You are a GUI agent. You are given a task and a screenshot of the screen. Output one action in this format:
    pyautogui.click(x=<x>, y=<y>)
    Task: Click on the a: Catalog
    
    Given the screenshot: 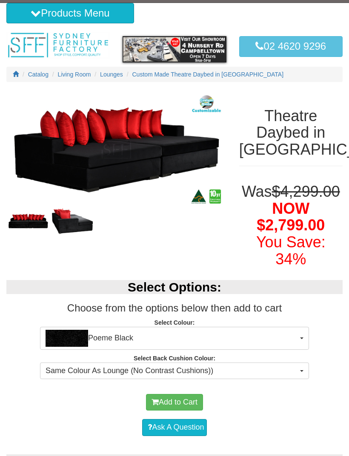 What is the action you would take?
    pyautogui.click(x=38, y=74)
    